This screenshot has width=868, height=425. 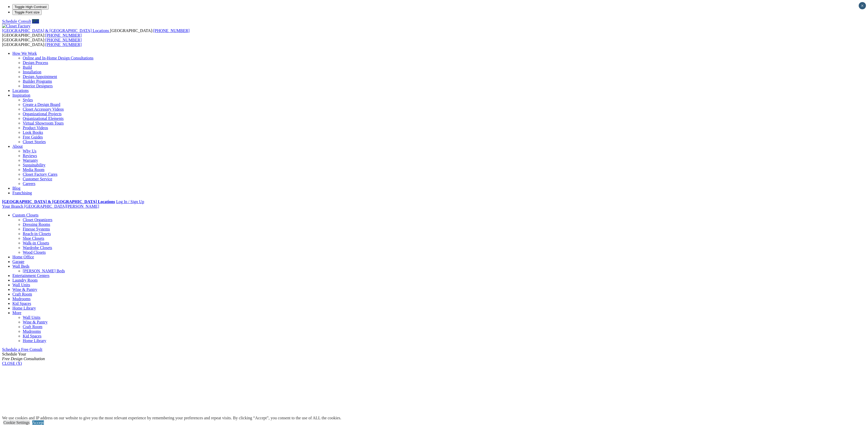 What do you see at coordinates (38, 179) in the screenshot?
I see `a: Customer Service` at bounding box center [38, 179].